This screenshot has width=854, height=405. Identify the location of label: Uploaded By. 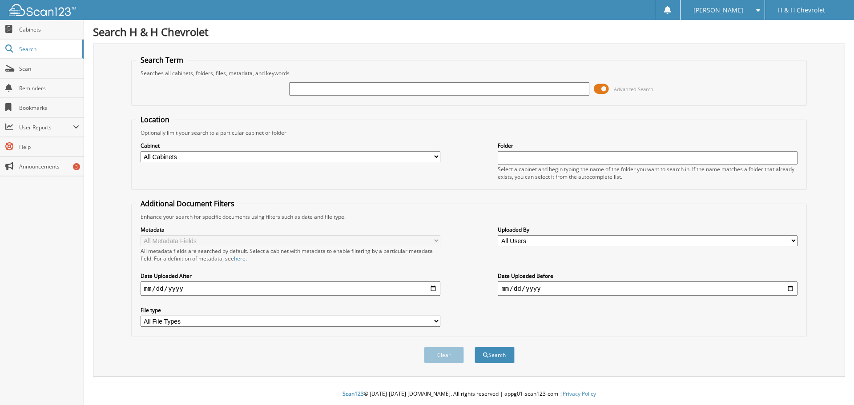
(648, 230).